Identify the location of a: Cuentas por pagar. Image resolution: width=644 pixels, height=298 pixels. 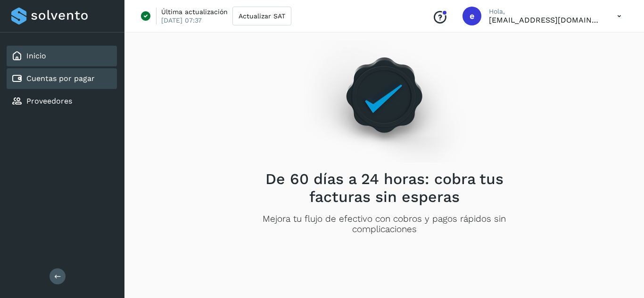
(60, 79).